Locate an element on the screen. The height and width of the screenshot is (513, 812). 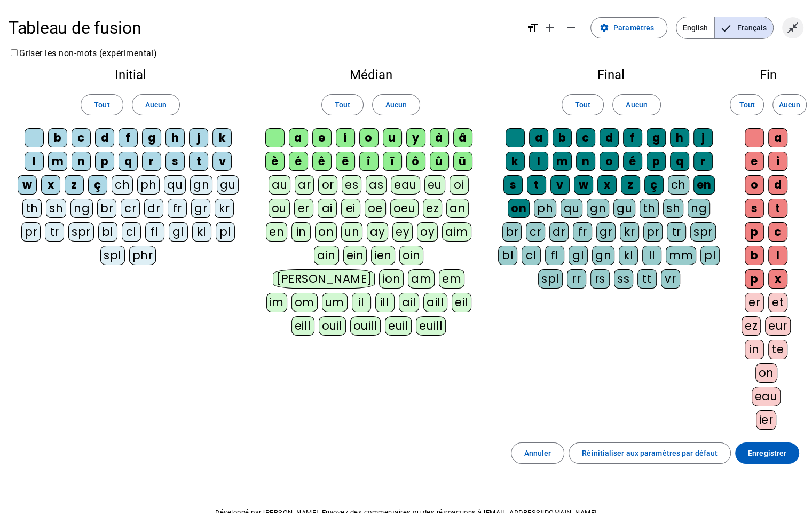
div: um is located at coordinates (335, 302).